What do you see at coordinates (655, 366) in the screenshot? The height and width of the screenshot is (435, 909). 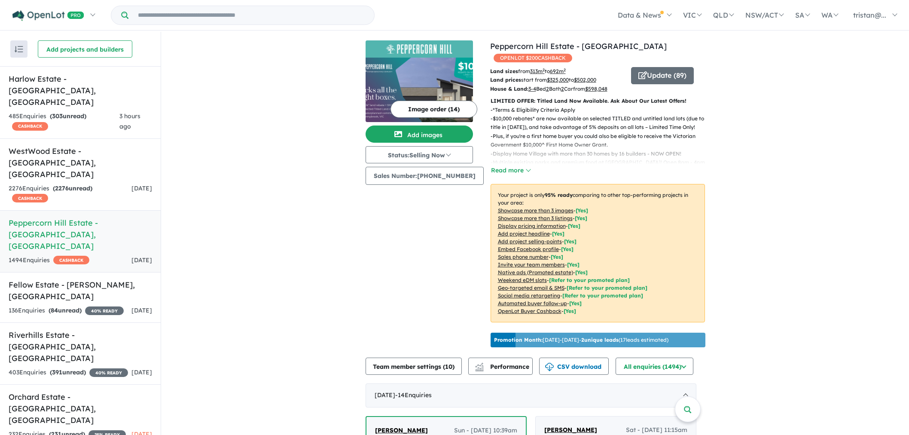 I see `button: All enquiries (1494)` at bounding box center [655, 366].